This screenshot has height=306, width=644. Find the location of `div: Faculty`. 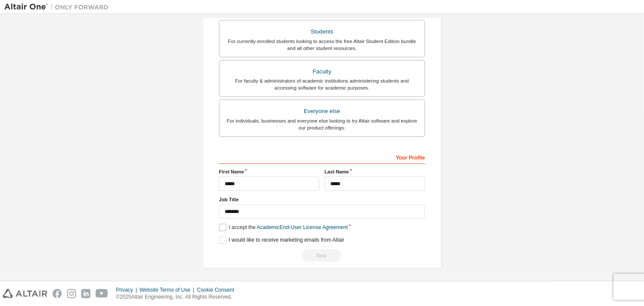

div: Faculty is located at coordinates (322, 72).